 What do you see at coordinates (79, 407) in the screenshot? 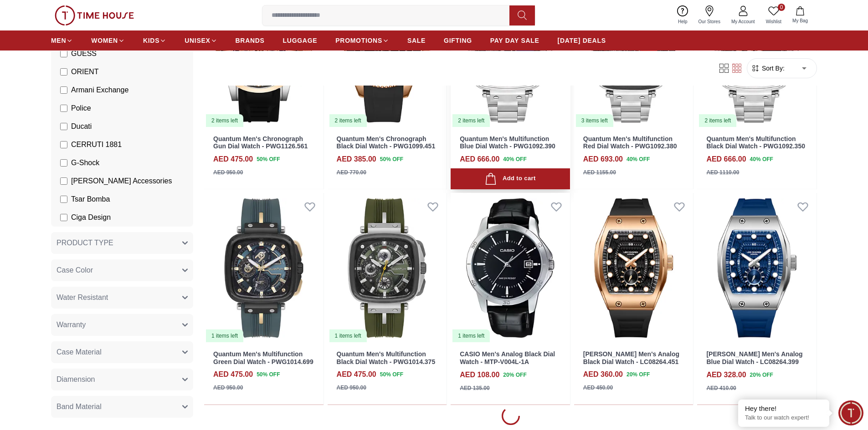
I see `span: Band Material` at bounding box center [79, 407].